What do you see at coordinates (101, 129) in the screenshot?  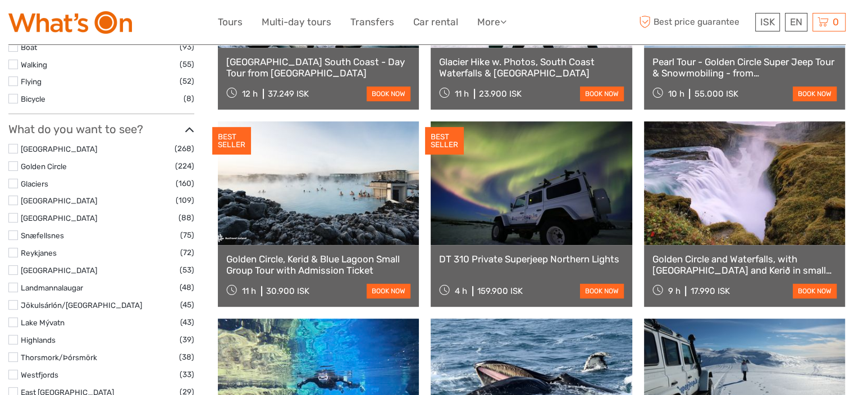 I see `h3: What do you want to see?` at bounding box center [101, 129].